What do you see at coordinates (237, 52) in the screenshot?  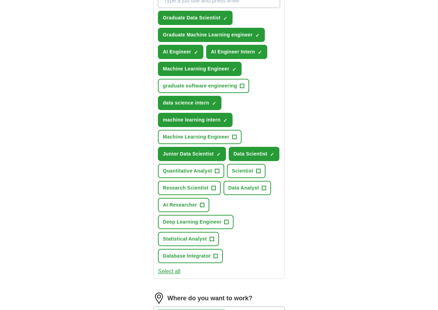 I see `button: AI Engineer Intern✓` at bounding box center [237, 52].